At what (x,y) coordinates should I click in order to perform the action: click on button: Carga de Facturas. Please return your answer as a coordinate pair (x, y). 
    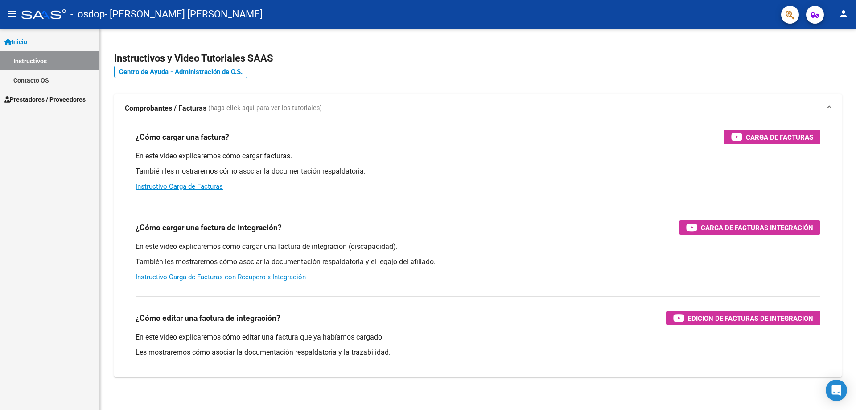
    Looking at the image, I should click on (772, 137).